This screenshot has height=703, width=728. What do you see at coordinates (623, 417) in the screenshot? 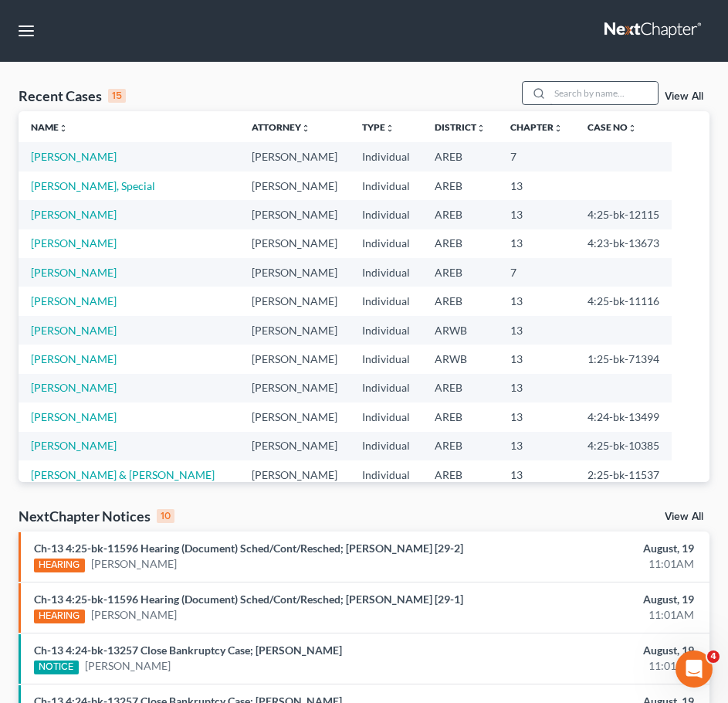
I see `td: 4:24-bk-13499` at bounding box center [623, 417].